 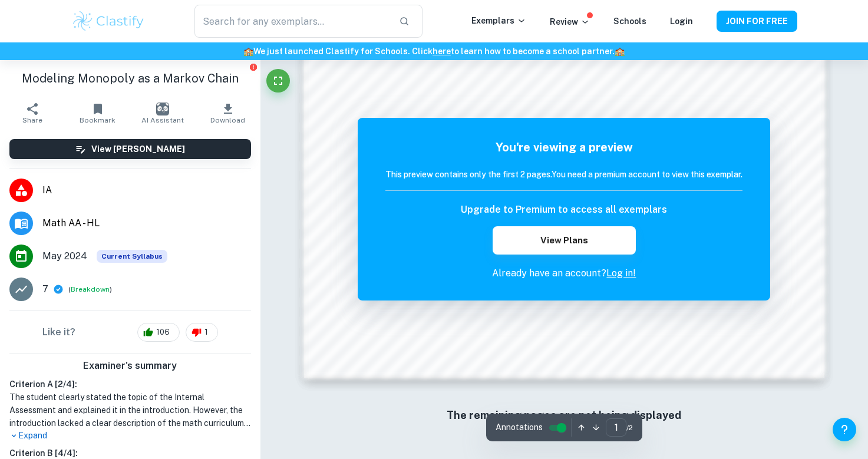 I want to click on button: Bookmark, so click(x=97, y=113).